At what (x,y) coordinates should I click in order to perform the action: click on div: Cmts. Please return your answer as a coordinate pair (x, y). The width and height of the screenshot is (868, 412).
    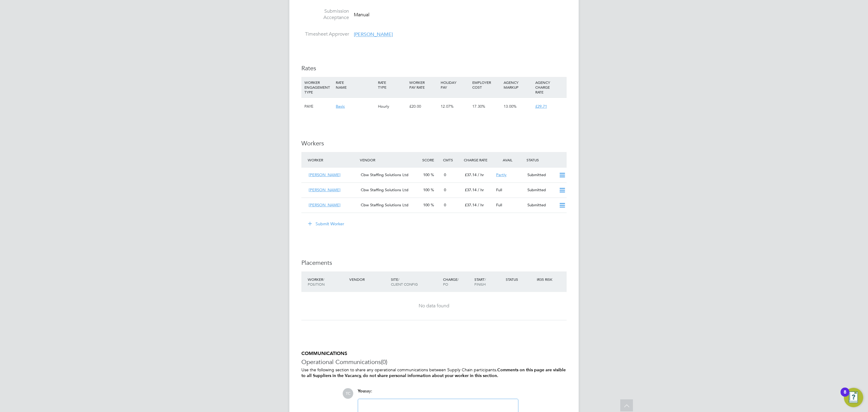
    Looking at the image, I should click on (452, 160).